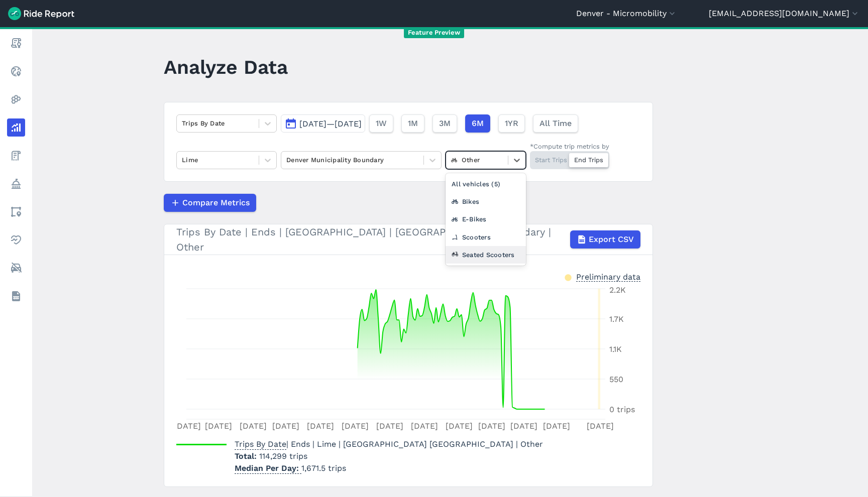 Image resolution: width=868 pixels, height=497 pixels. I want to click on div: Seated Scooters, so click(486, 254).